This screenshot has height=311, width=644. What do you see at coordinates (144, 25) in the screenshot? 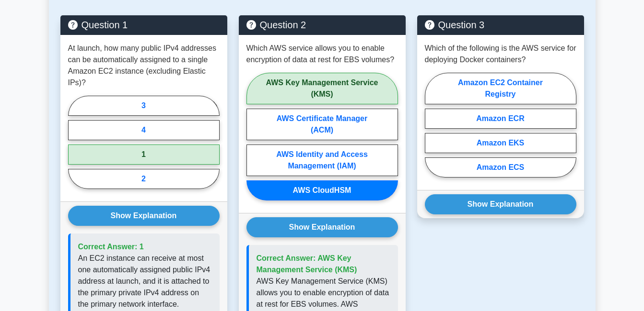
I see `h5: Question 1` at bounding box center [144, 25].